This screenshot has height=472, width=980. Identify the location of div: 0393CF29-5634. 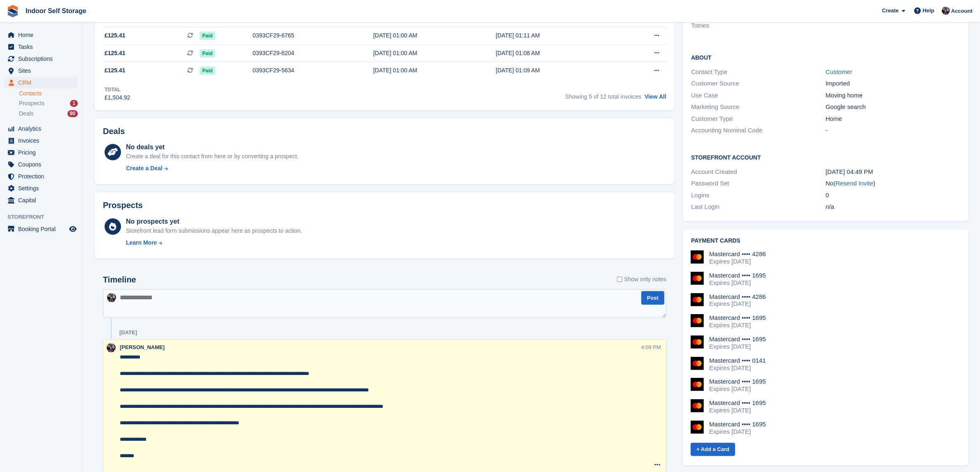
(313, 71).